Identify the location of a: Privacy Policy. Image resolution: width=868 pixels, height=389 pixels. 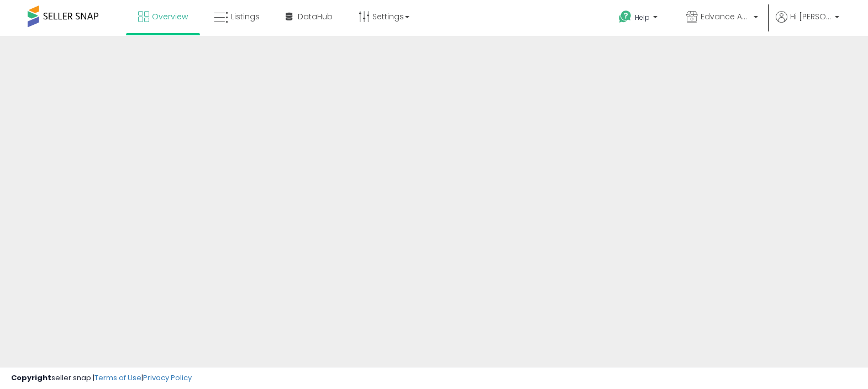
(168, 378).